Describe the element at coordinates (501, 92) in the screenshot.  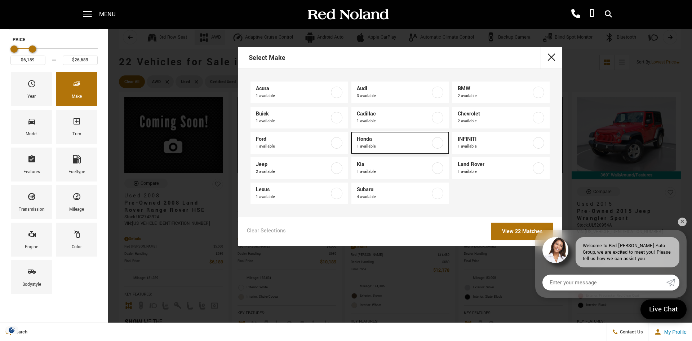
I see `a: BMW2 available` at that location.